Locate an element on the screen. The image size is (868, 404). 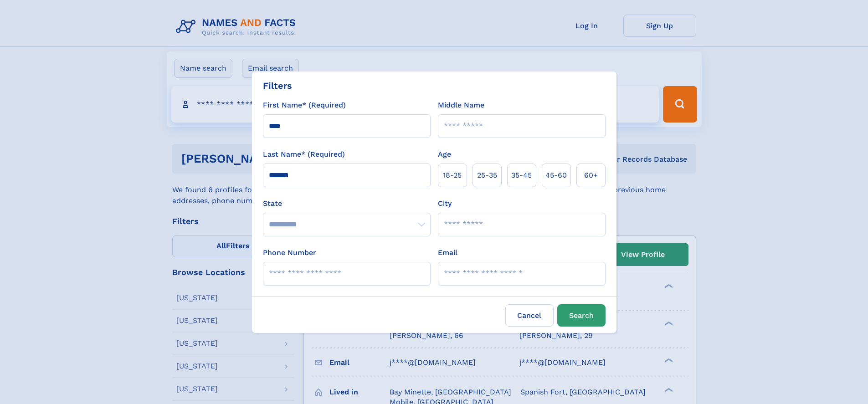
label: First Name* (Required) is located at coordinates (304, 105).